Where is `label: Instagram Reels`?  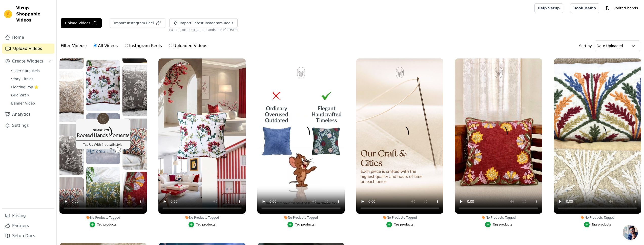 label: Instagram Reels is located at coordinates (143, 46).